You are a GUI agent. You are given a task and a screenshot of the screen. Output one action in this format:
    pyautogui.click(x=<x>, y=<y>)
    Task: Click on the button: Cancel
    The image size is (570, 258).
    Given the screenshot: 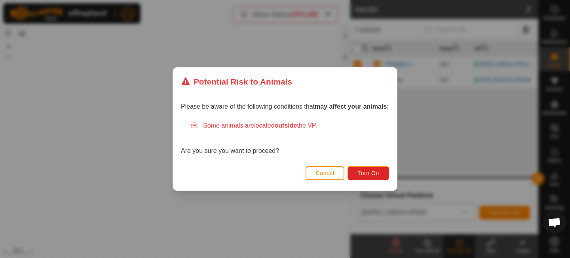 What is the action you would take?
    pyautogui.click(x=325, y=173)
    